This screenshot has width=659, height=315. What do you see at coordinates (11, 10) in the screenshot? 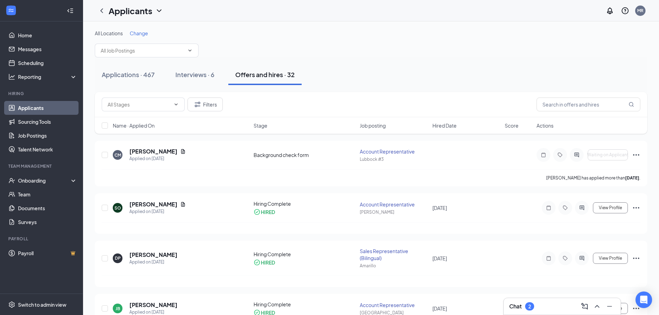
I see `svg: WorkstreamLogo` at bounding box center [11, 10].